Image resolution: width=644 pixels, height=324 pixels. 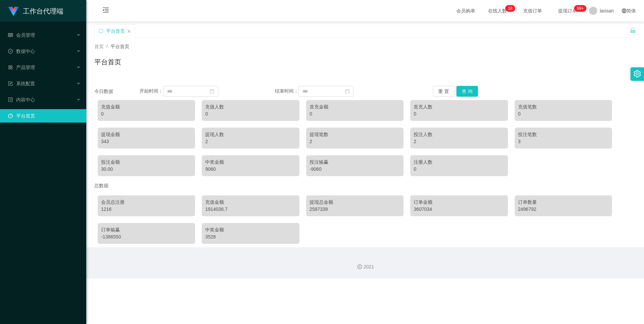 I want to click on div: 2021, so click(x=365, y=266).